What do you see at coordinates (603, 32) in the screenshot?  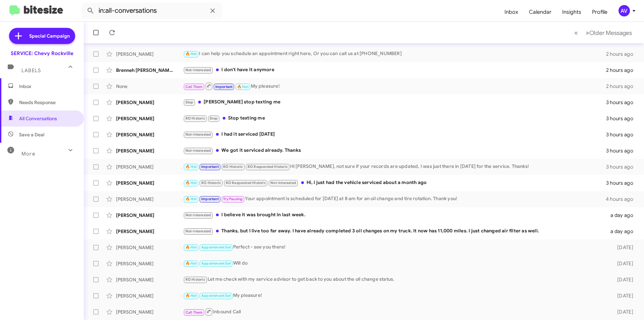 I see `nav: Page navigation example` at bounding box center [603, 32].